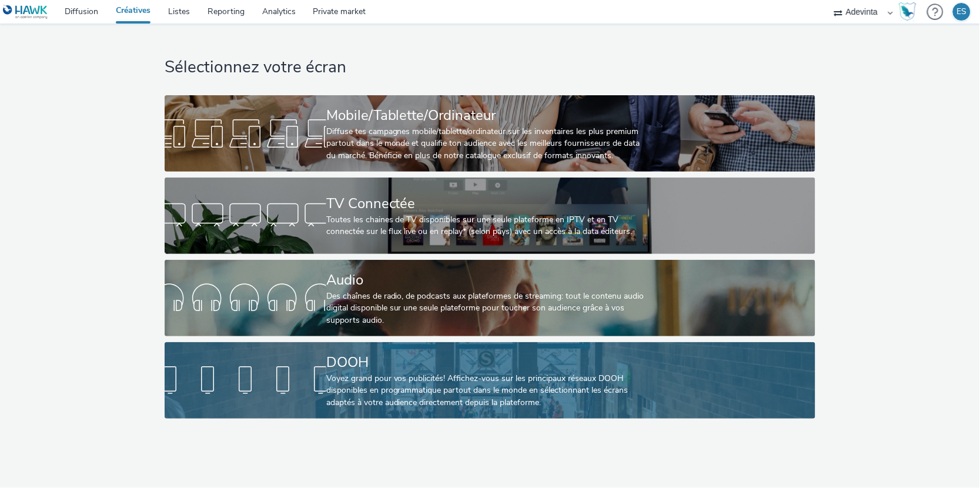  Describe the element at coordinates (487, 391) in the screenshot. I see `div: Voyez grand pour vos publicités! Affichez-vous sur les principaux réseaux DOOH disponibles en pro...` at that location.